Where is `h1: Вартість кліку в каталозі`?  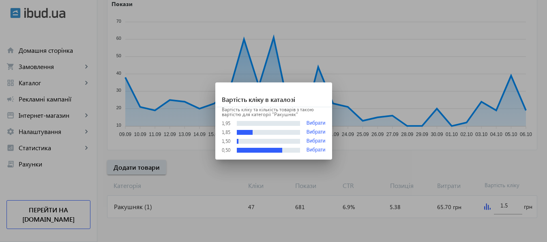
h1: Вартість кліку в каталозі is located at coordinates (274, 94).